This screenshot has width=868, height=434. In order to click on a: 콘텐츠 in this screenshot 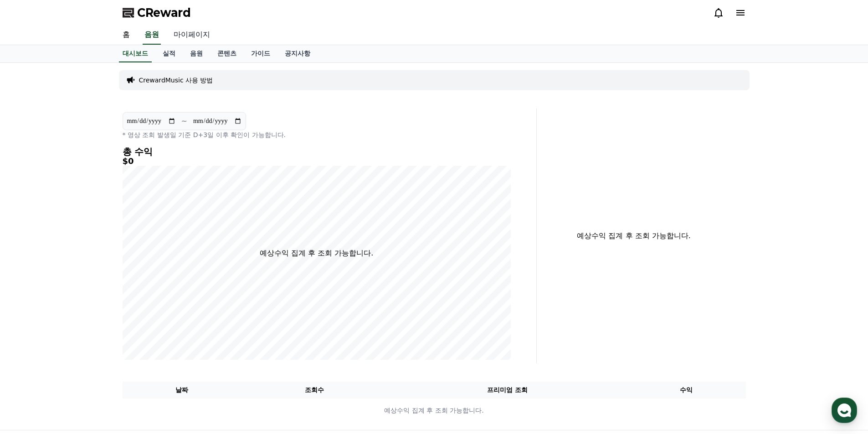, I will do `click(227, 54)`.